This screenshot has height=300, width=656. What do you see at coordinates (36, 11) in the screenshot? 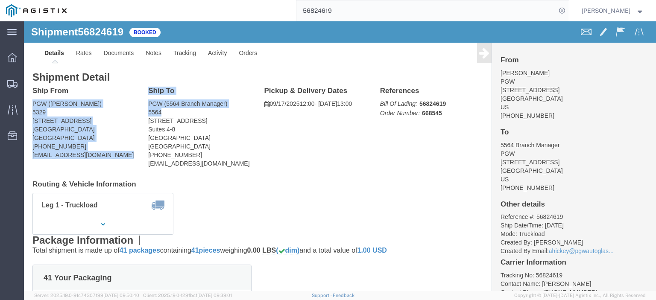
I see `img: logo` at bounding box center [36, 11].